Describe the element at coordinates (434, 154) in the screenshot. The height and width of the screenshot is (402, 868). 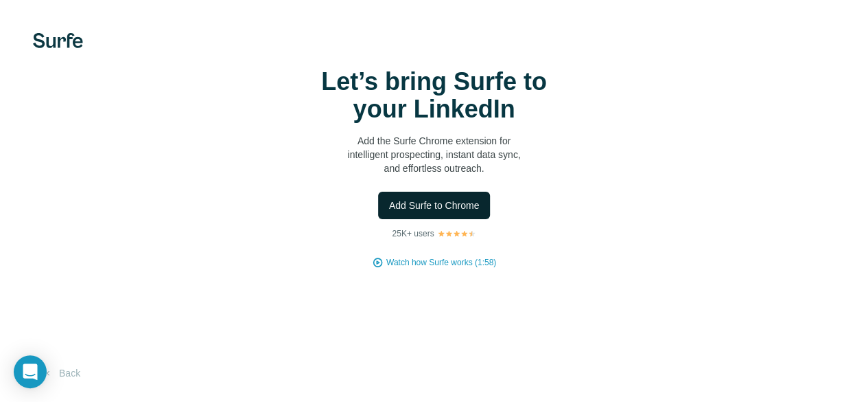
I see `p: Add the Surfe Chrome extension for intelligent prospecting, instant data sync, and effortless out...` at that location.